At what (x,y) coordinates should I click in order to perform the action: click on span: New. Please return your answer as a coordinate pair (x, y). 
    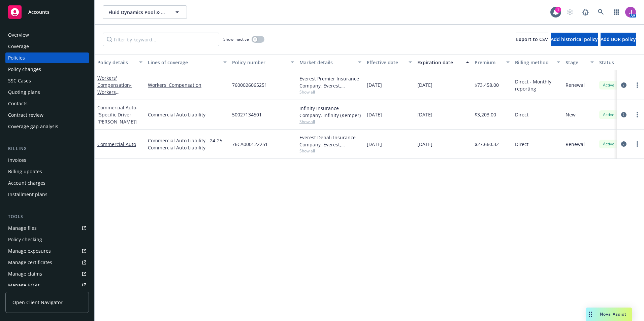
    Looking at the image, I should click on (570, 114).